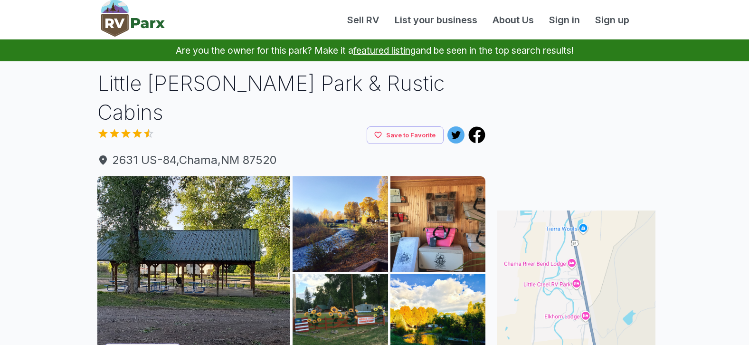  Describe the element at coordinates (438, 224) in the screenshot. I see `img: AAcXr8qRURlzR2DQtDbj623pocr37ML2IXR_VCSRcfzQAIzJ_xtAX__CjFgDP2SYGOfWkhduKYfsSVBYNRLejNauQm4MuETwv...` at that location.